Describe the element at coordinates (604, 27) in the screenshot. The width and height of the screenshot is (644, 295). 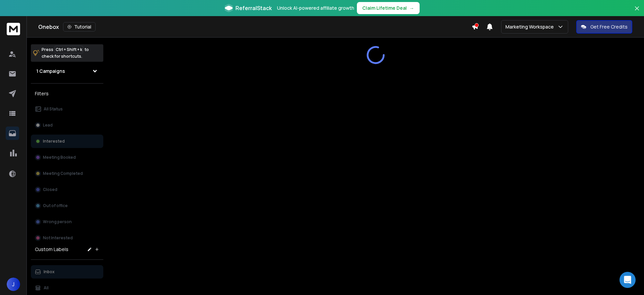
I see `button: Get Free Credits` at that location.